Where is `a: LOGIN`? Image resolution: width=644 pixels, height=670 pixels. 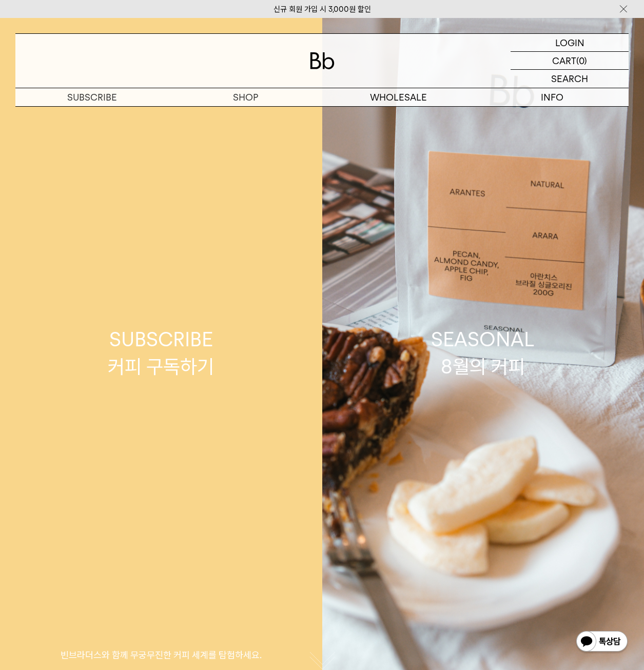 a: LOGIN is located at coordinates (570, 43).